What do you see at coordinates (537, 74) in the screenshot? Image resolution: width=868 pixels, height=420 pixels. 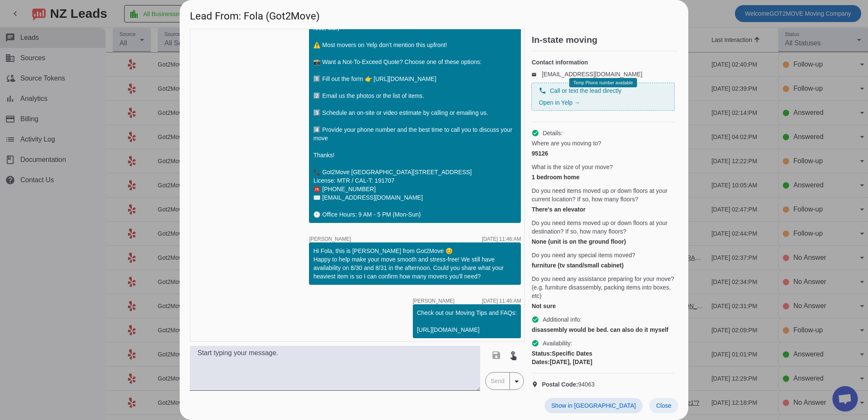 I see `mat-icon: email` at bounding box center [537, 74].